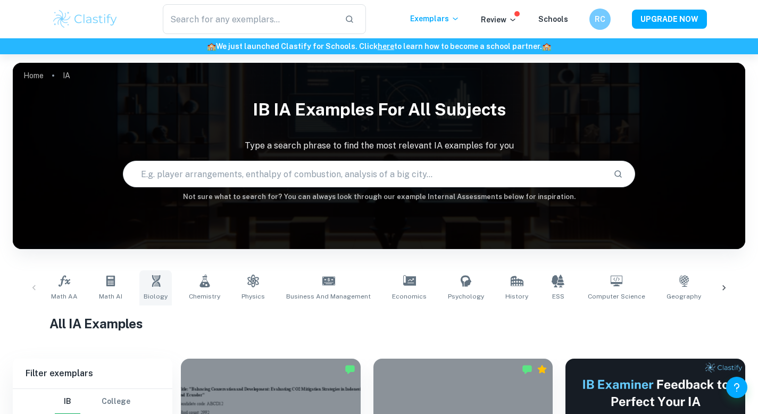 The height and width of the screenshot is (414, 758). Describe the element at coordinates (434, 19) in the screenshot. I see `p: Exemplars` at that location.